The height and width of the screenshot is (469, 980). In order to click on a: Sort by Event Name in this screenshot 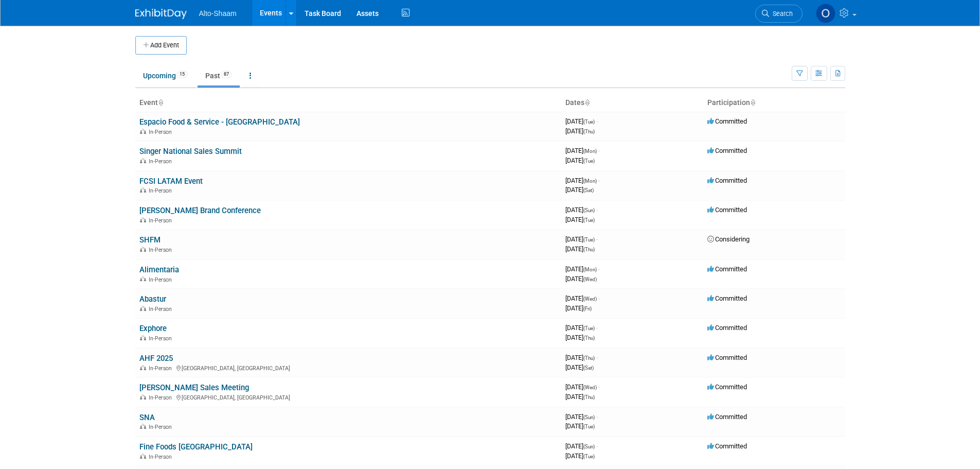, I will do `click(161, 102)`.